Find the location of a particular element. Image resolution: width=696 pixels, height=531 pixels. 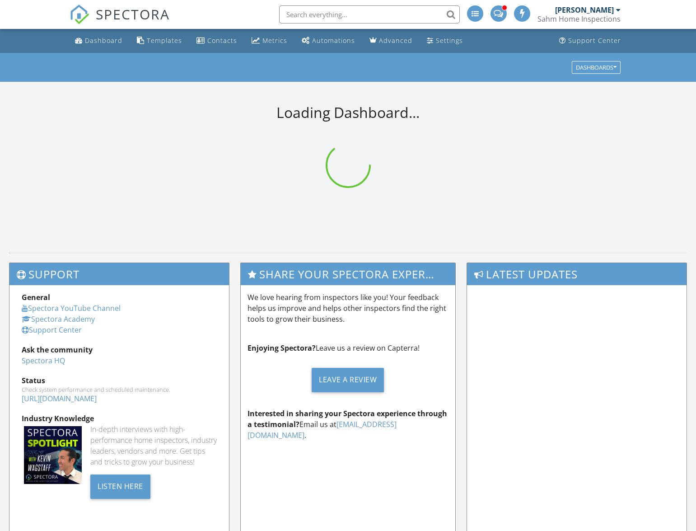

a: Automations (Advanced) is located at coordinates (328, 41).